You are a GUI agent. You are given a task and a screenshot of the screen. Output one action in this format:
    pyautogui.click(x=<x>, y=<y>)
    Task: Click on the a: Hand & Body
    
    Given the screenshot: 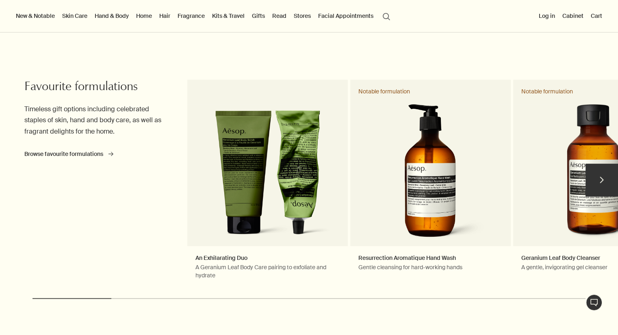 What is the action you would take?
    pyautogui.click(x=112, y=16)
    